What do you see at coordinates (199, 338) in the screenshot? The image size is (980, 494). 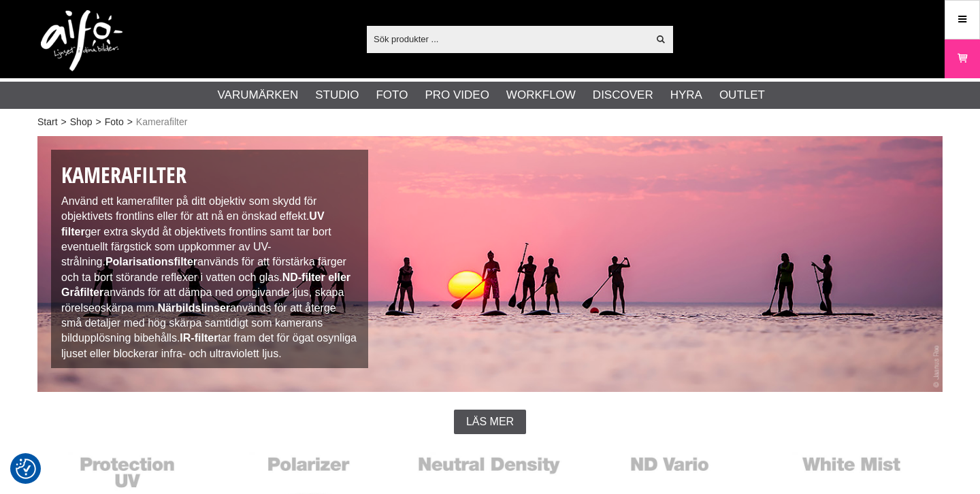 I see `strong: IR-filter` at bounding box center [199, 338].